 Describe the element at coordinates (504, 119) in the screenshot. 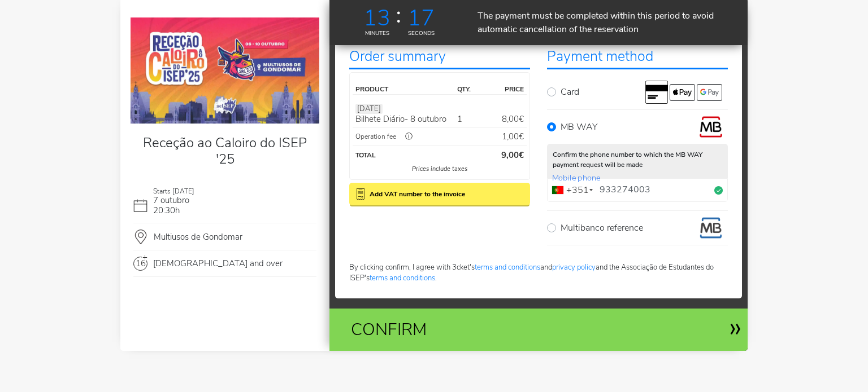

I see `p: 8,00€` at that location.